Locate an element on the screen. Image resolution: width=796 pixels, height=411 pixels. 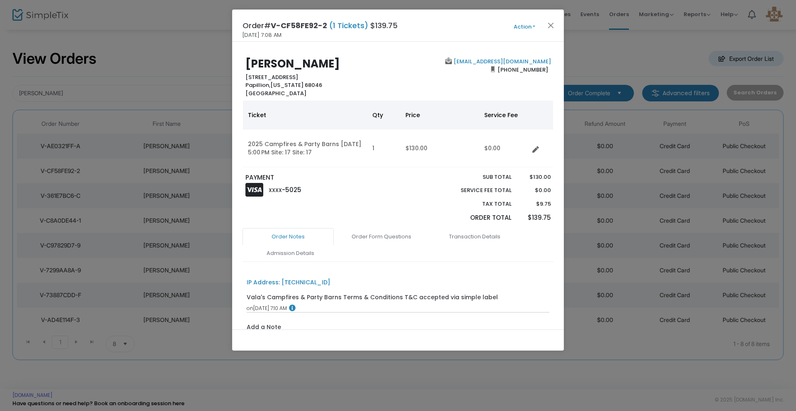
p: $0.00 is located at coordinates (535, 191).